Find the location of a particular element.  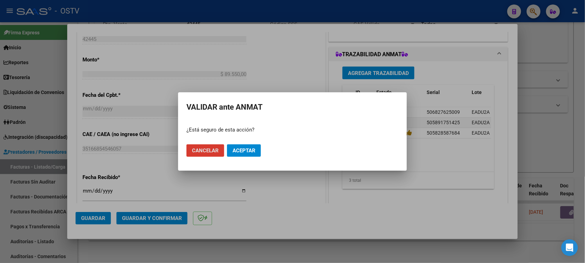

button: Cancelar is located at coordinates (205, 151).